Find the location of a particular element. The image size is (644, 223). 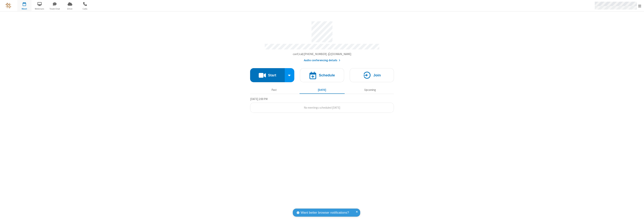

button: Past is located at coordinates (274, 90).